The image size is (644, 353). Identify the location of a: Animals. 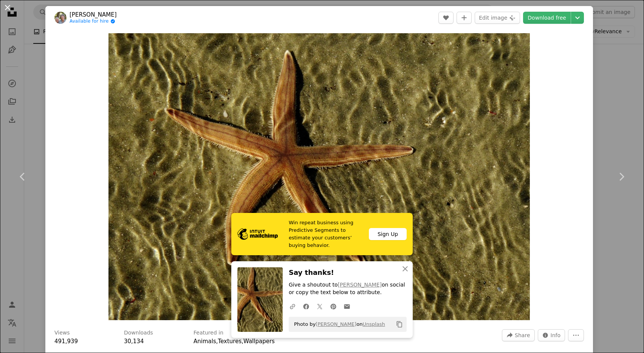
(205, 341).